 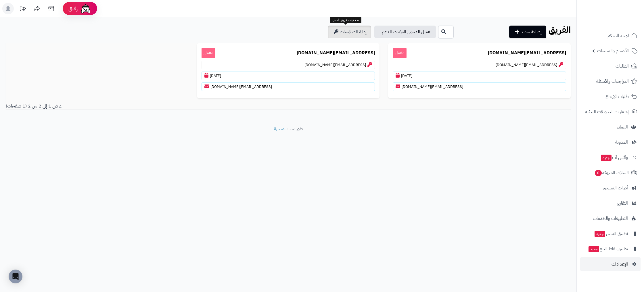 What do you see at coordinates (622, 66) in the screenshot?
I see `span: الطلبات` at bounding box center [622, 66].